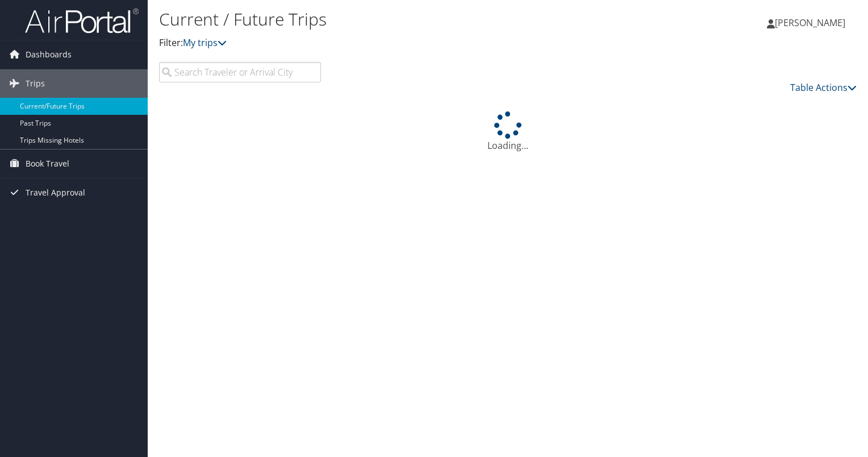  Describe the element at coordinates (391, 19) in the screenshot. I see `h1: Current / Future Trips` at that location.